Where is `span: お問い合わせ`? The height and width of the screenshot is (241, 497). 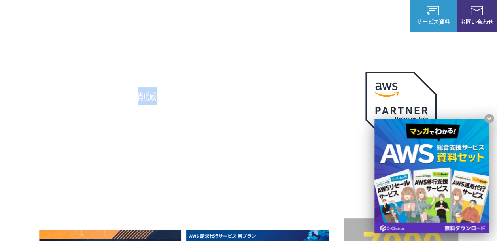 span: お問い合わせ is located at coordinates (477, 21).